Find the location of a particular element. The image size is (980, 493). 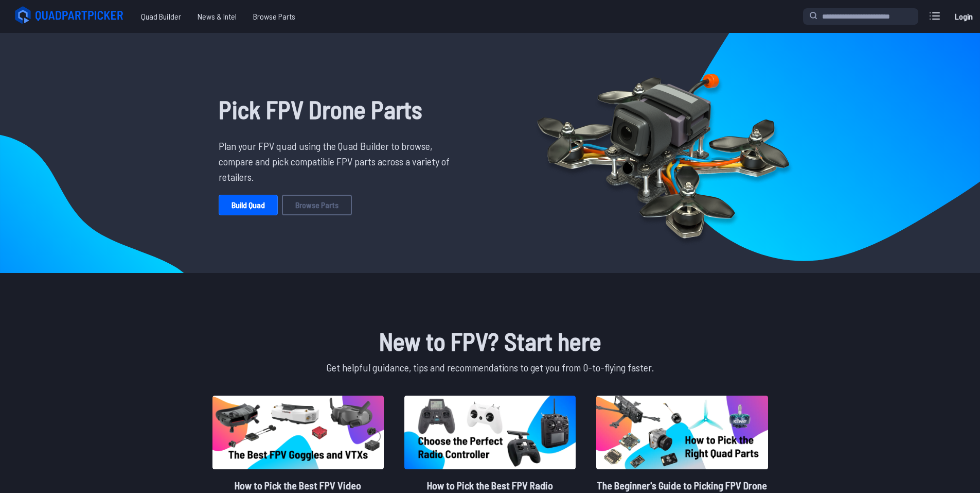

span: News & Intel is located at coordinates (217, 16).